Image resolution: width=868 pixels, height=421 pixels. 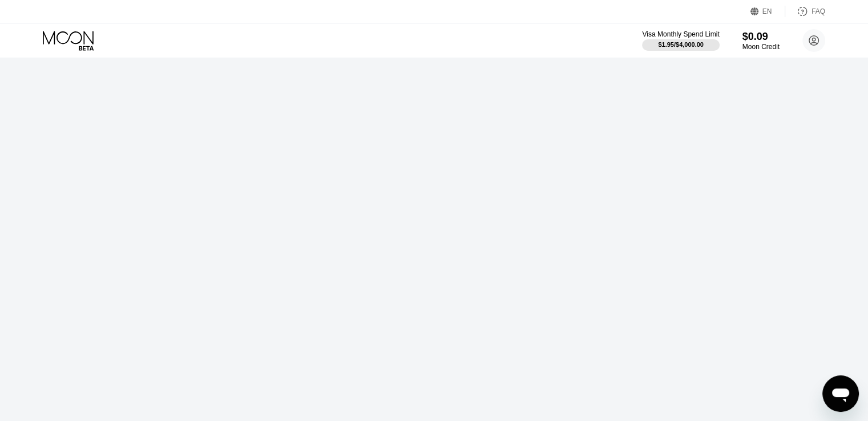 I want to click on div: Moon Credit, so click(x=761, y=47).